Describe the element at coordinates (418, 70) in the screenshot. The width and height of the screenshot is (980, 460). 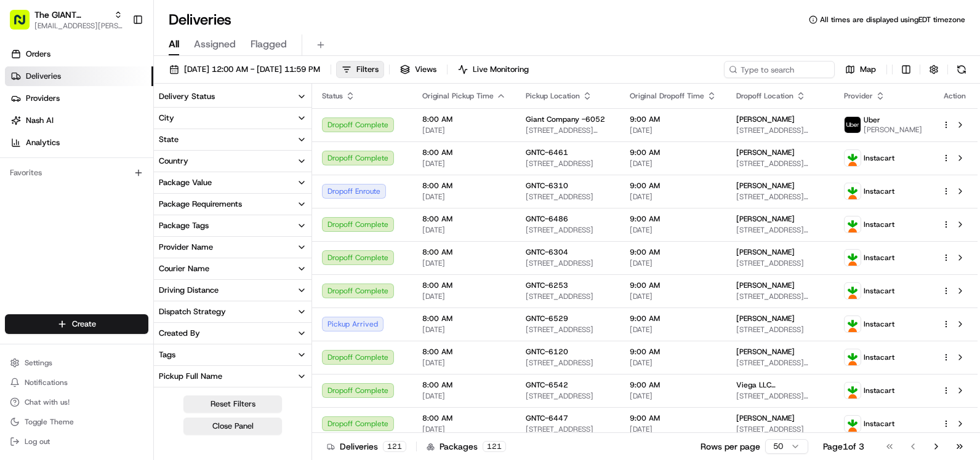
I see `button: Views` at that location.